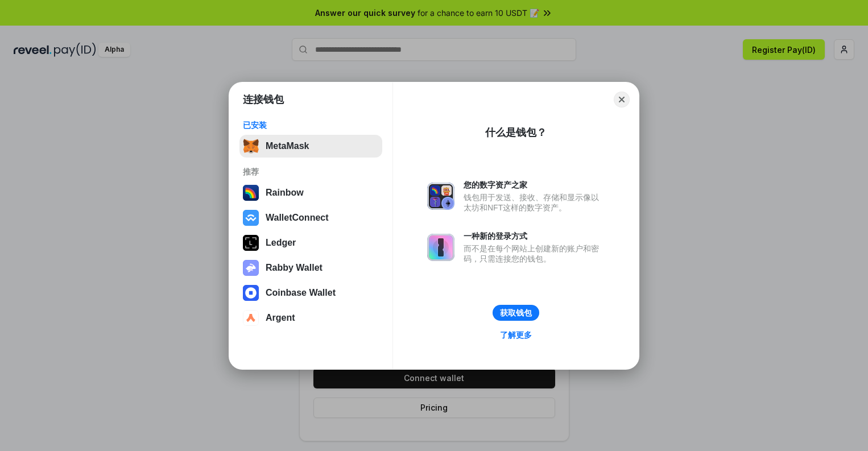 The height and width of the screenshot is (451, 868). Describe the element at coordinates (516, 335) in the screenshot. I see `a: 了解更多` at that location.